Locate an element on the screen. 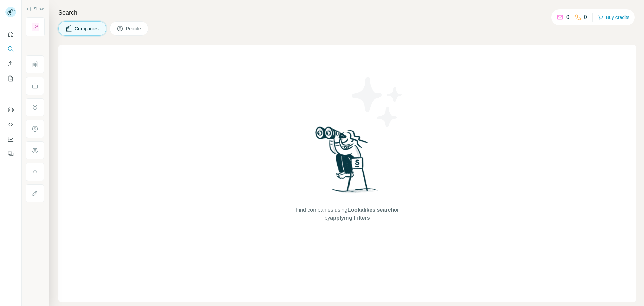  button: Show is located at coordinates (35, 9).